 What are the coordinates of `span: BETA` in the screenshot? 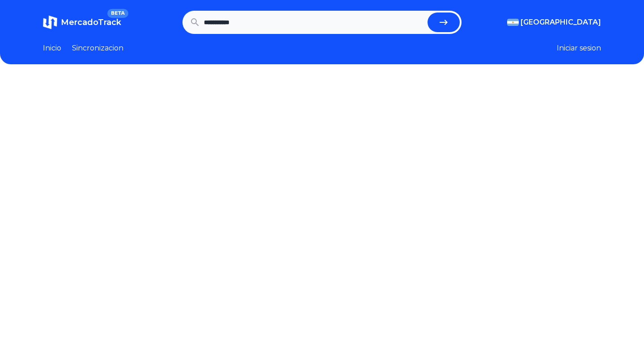 It's located at (117, 13).